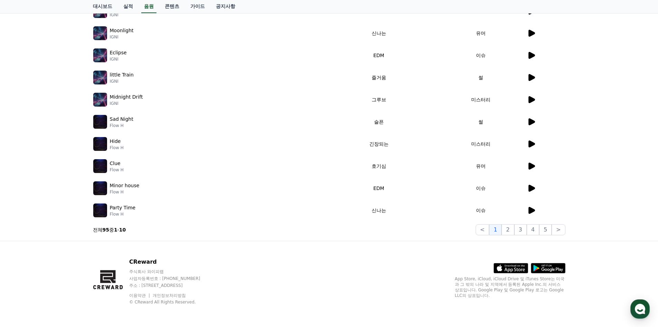  What do you see at coordinates (67, 228) in the screenshot?
I see `a: 대화` at bounding box center [67, 228].